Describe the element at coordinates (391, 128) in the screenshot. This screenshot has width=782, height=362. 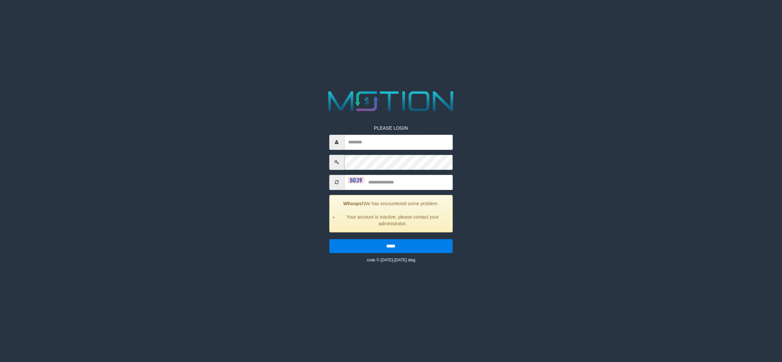
I see `p: PLEASE LOGIN` at that location.